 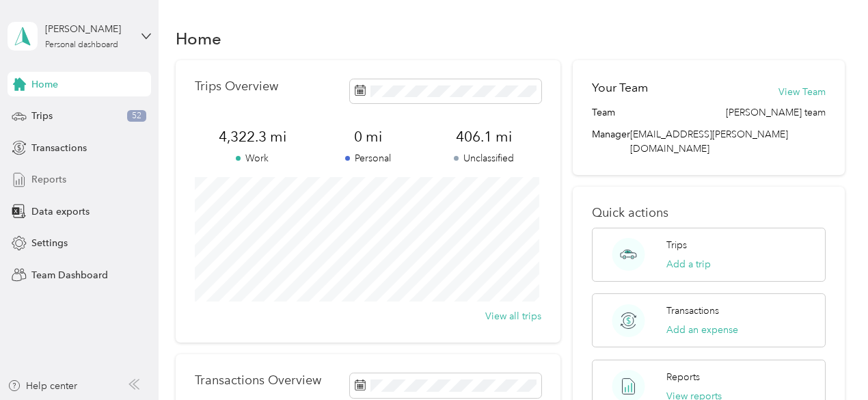 What do you see at coordinates (49, 243) in the screenshot?
I see `span: Settings` at bounding box center [49, 243].